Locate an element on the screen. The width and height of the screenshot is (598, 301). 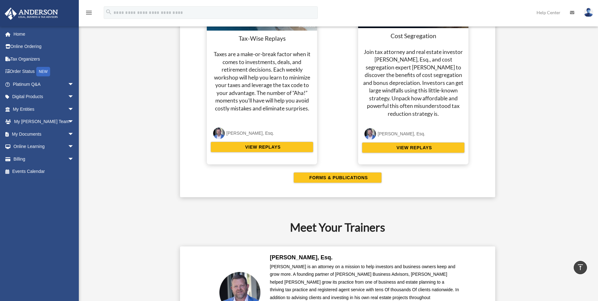
a: Home is located at coordinates (44, 34).